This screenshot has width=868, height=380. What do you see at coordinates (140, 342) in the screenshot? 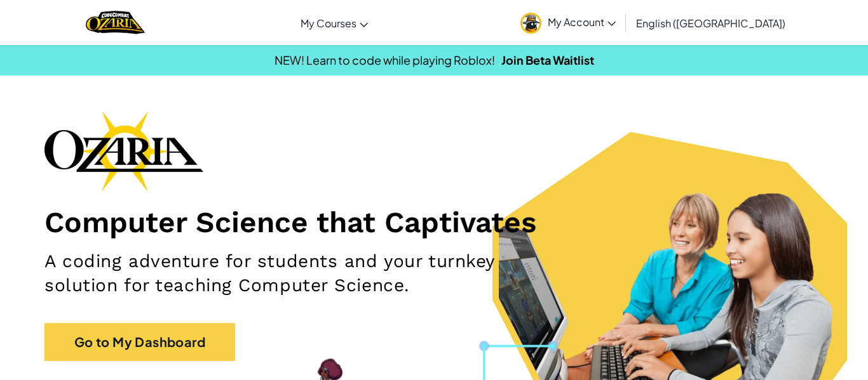
I see `a: Go to My Dashboard` at bounding box center [140, 342].